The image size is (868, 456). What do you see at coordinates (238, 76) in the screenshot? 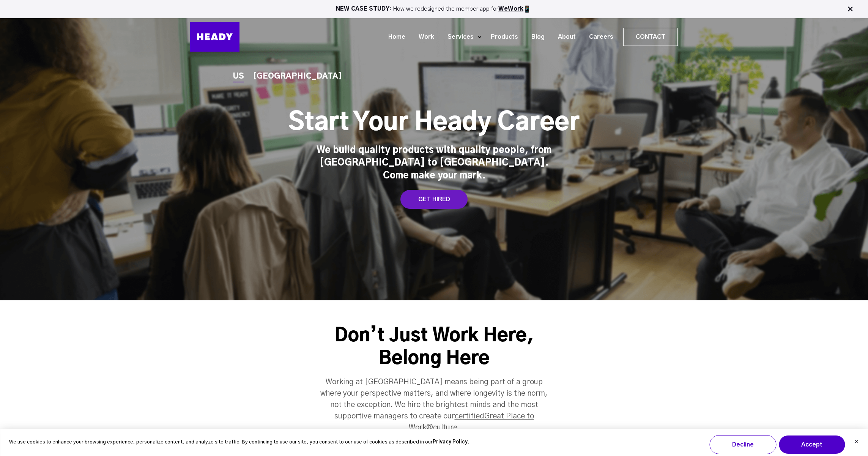
I see `div: US` at bounding box center [238, 76].